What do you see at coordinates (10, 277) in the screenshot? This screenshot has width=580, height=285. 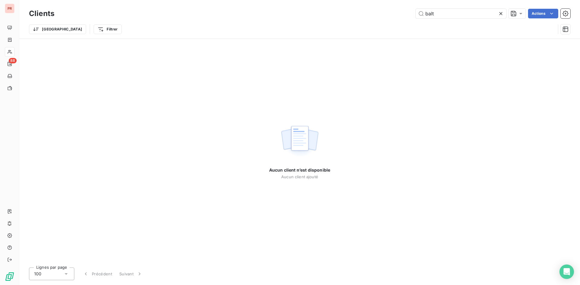 I see `img: Logo LeanPay` at bounding box center [10, 277].